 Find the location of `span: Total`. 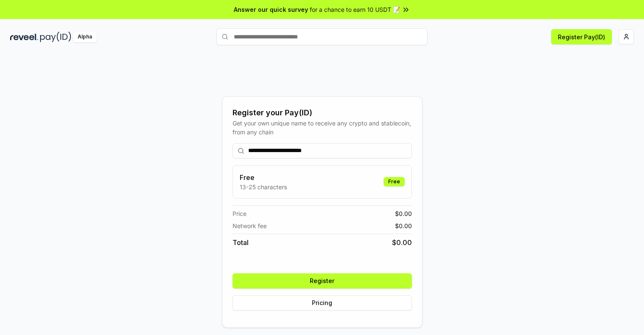

span: Total is located at coordinates (241, 242).